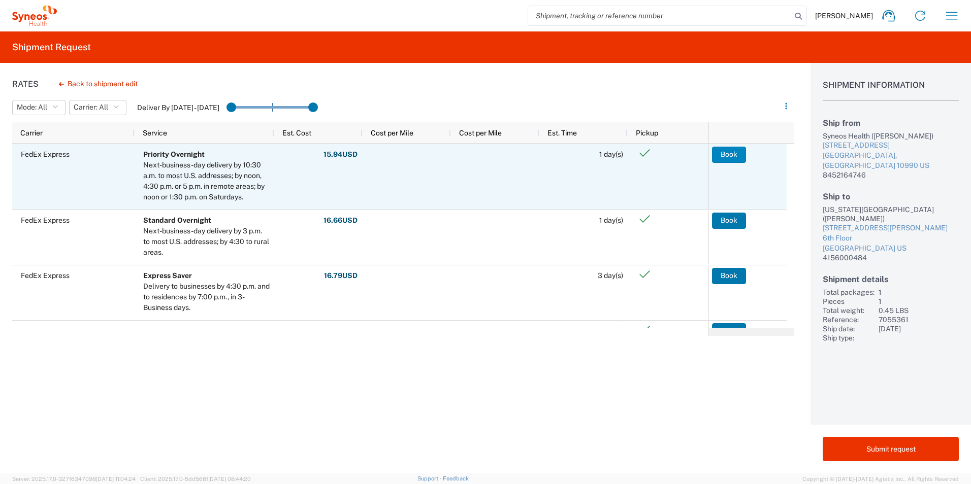  What do you see at coordinates (340, 331) in the screenshot?
I see `strong: 19.37 USD` at bounding box center [340, 331].